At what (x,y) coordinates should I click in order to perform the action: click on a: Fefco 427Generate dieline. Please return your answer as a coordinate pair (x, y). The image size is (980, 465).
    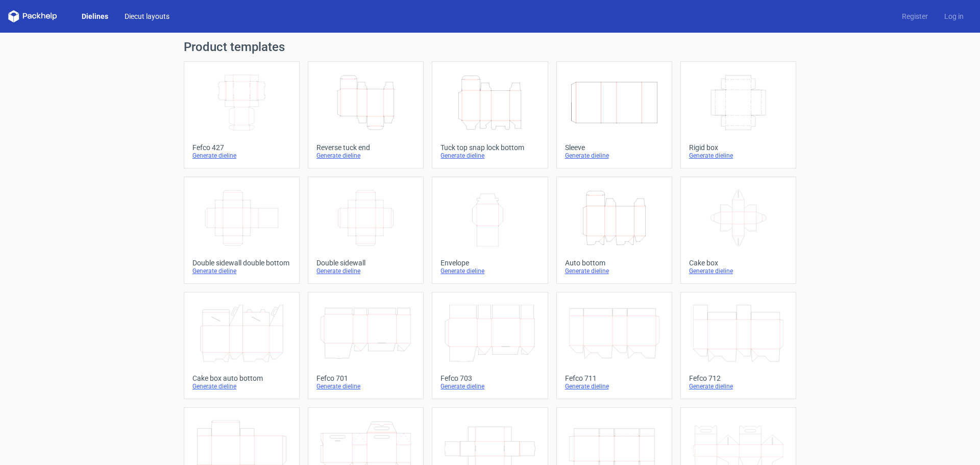
    Looking at the image, I should click on (241, 115).